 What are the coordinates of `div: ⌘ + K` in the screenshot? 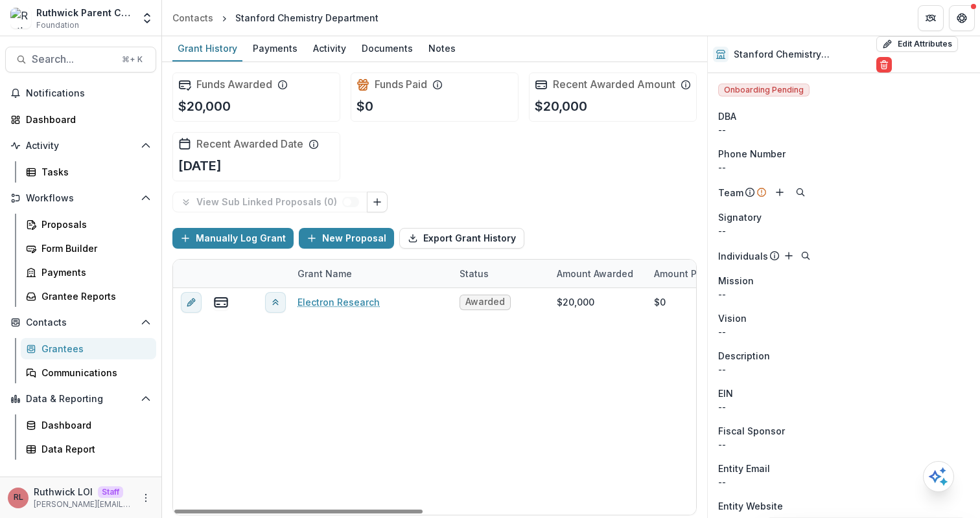 It's located at (132, 60).